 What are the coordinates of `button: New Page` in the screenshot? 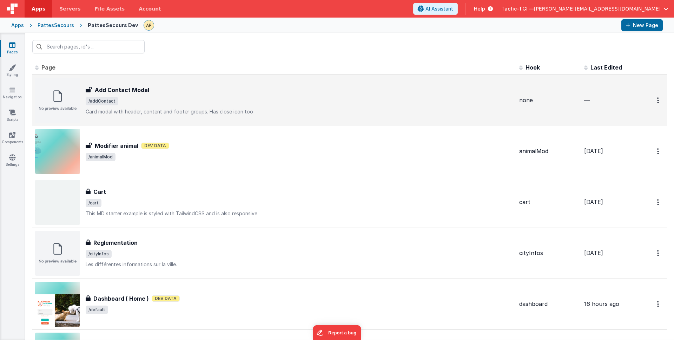 It's located at (642, 25).